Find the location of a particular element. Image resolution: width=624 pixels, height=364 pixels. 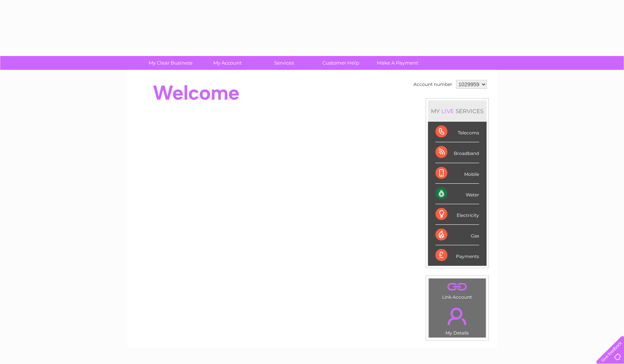

a: My Clear Business is located at coordinates (170, 63).